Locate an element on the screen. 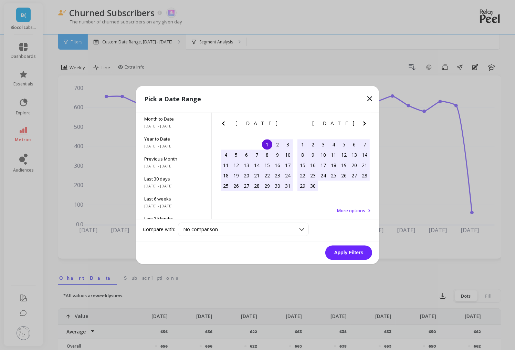 This screenshot has width=515, height=350. div: Choose Saturday, May 10th, 2025 is located at coordinates (288, 155).